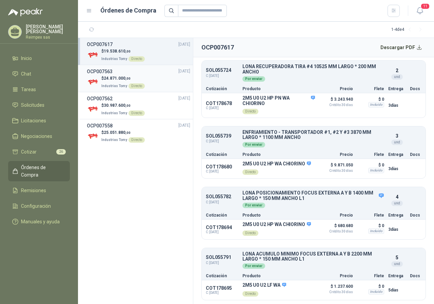 This screenshot has width=434, height=304. What do you see at coordinates (34, 121) in the screenshot?
I see `span: Licitaciones` at bounding box center [34, 121].